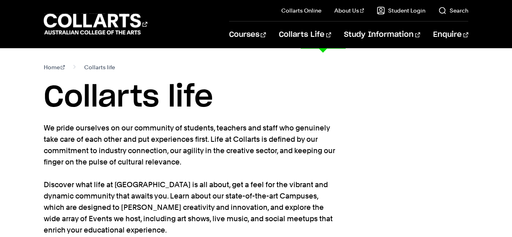 The height and width of the screenshot is (237, 512). What do you see at coordinates (247, 35) in the screenshot?
I see `a: Courses` at bounding box center [247, 35].